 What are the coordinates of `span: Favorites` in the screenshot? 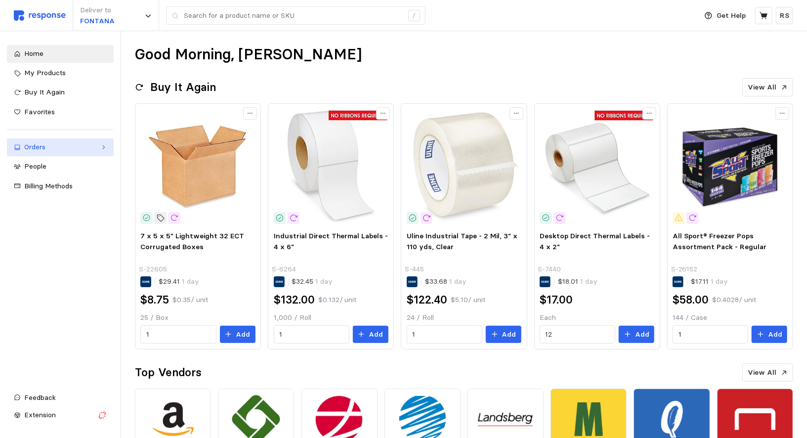 It's located at (40, 112).